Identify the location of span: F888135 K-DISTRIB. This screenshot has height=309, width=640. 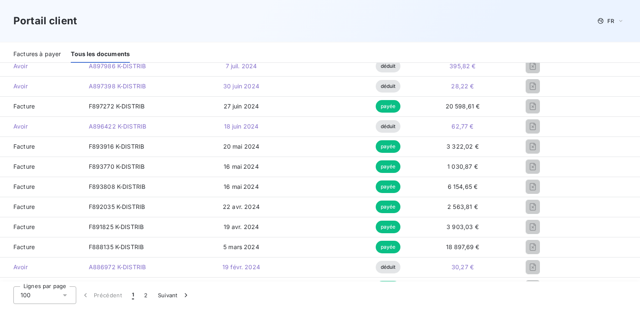
(116, 247).